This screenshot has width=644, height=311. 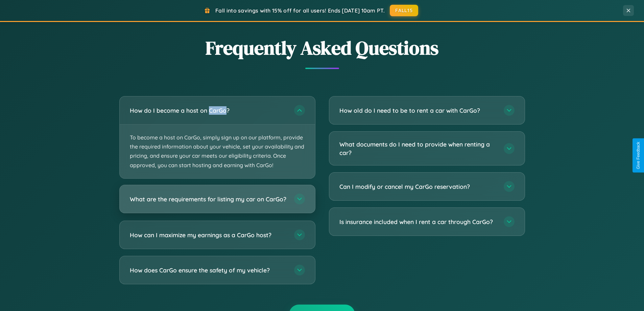 What do you see at coordinates (209, 269) in the screenshot?
I see `h3: How does CarGo ensure the safety of my vehicle?` at bounding box center [209, 269].